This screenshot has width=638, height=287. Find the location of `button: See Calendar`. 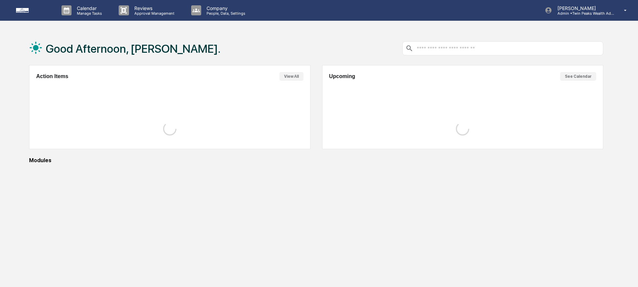

button: See Calendar is located at coordinates (578, 76).